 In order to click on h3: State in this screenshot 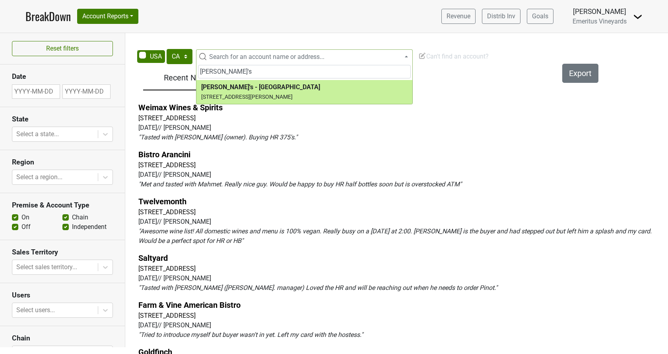, I will do `click(62, 119)`.